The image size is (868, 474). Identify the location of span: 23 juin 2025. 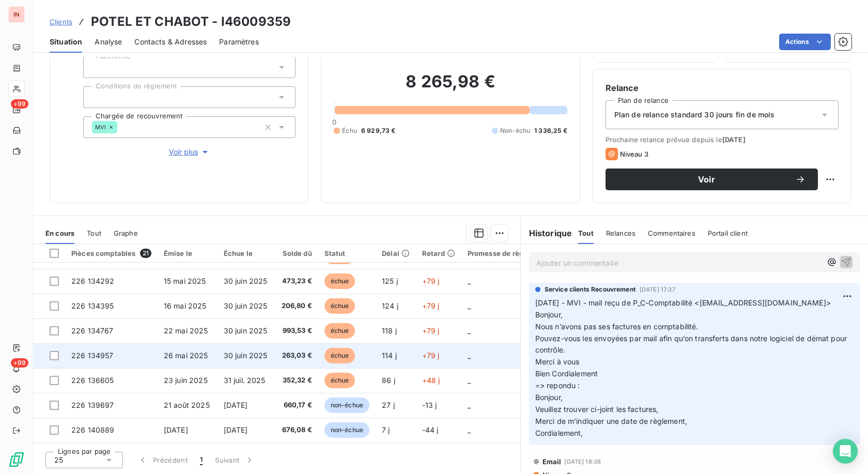
(185, 380).